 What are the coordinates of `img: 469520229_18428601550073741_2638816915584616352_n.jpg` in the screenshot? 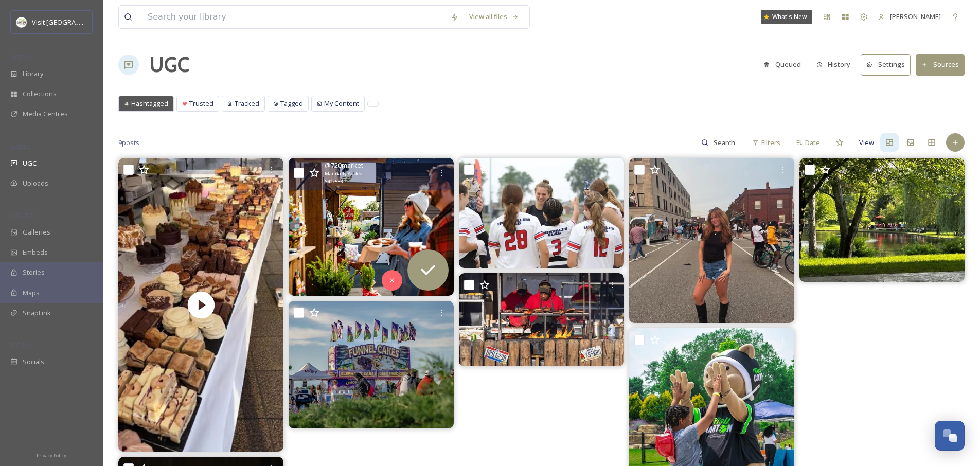 It's located at (370, 227).